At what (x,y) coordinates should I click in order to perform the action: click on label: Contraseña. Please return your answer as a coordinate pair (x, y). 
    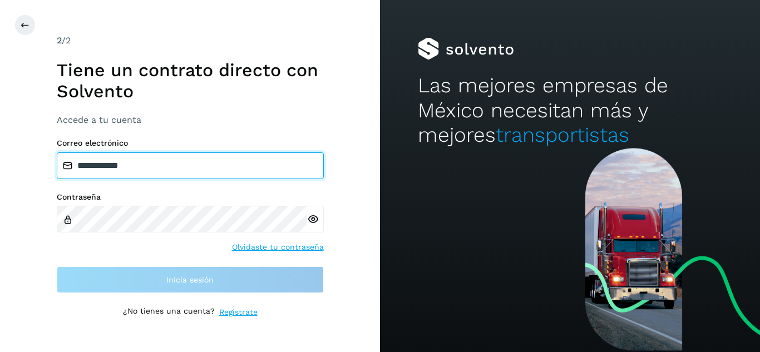
    Looking at the image, I should click on (190, 197).